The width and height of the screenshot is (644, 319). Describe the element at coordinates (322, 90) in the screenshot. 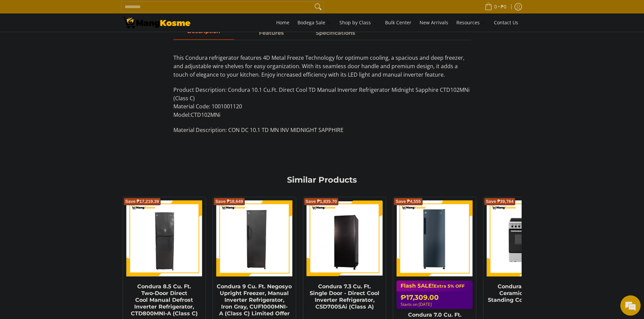

I see `div: Description` at that location.